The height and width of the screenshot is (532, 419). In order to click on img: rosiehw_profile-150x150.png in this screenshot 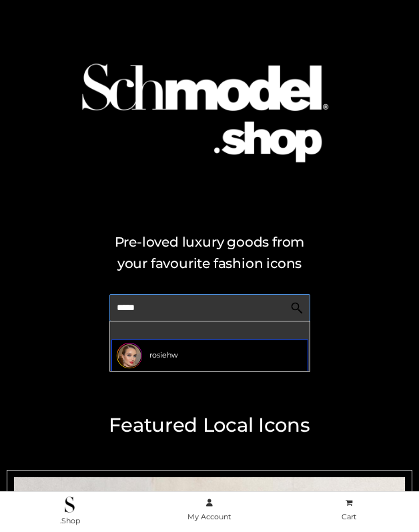, I will do `click(130, 356)`.